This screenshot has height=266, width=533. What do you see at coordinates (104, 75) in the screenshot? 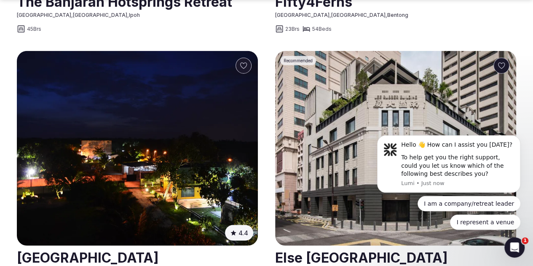
I see `button: Quick reply: I am a company/retreat leader` at bounding box center [104, 75].